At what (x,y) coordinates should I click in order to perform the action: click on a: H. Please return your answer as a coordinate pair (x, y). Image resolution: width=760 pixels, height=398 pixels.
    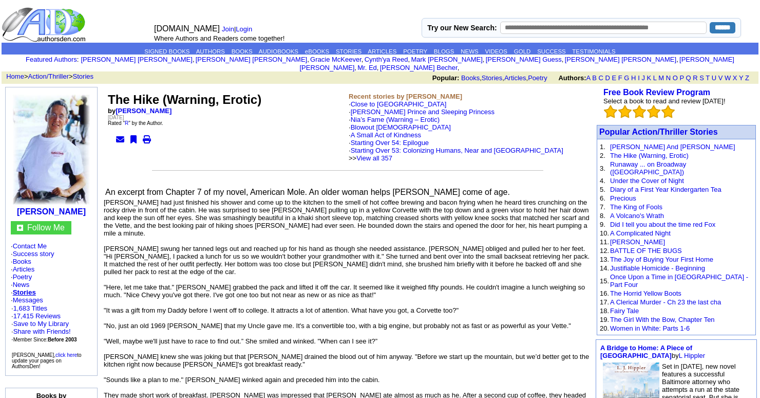
    Looking at the image, I should click on (633, 78).